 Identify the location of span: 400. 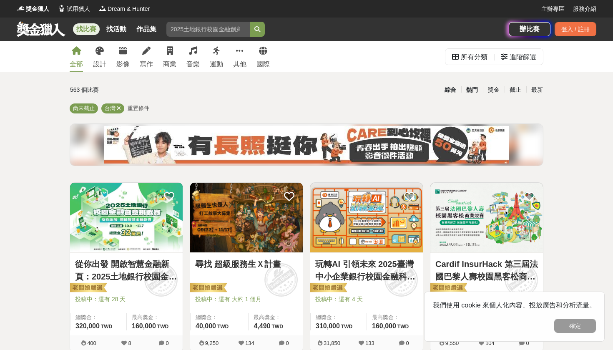
(92, 343).